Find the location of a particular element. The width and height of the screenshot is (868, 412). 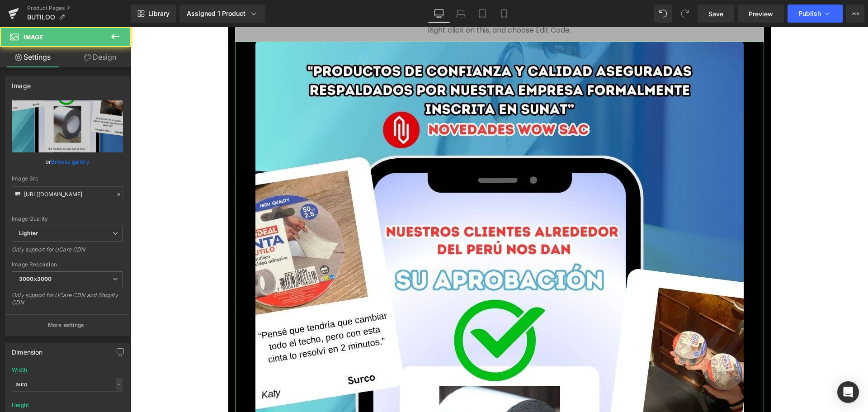

div: Only support for UCare CDN is located at coordinates (67, 252).